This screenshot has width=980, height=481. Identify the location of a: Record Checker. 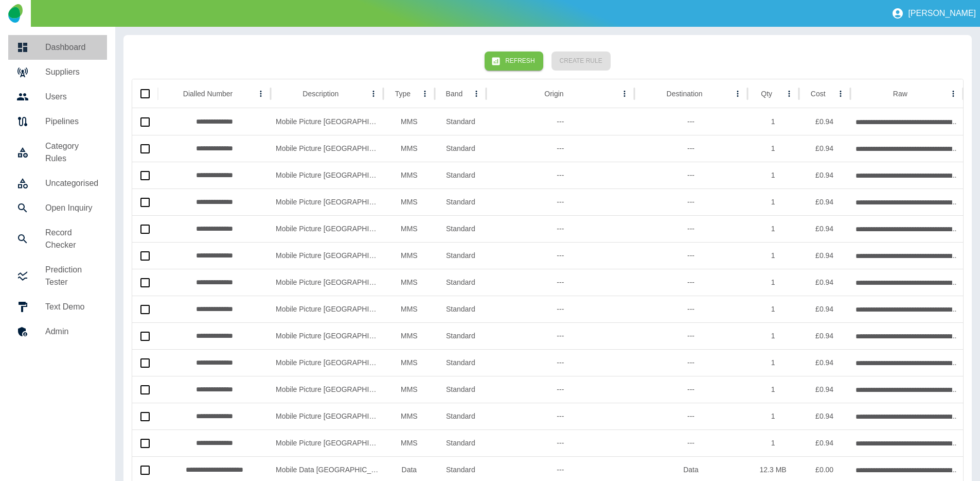
(58, 239).